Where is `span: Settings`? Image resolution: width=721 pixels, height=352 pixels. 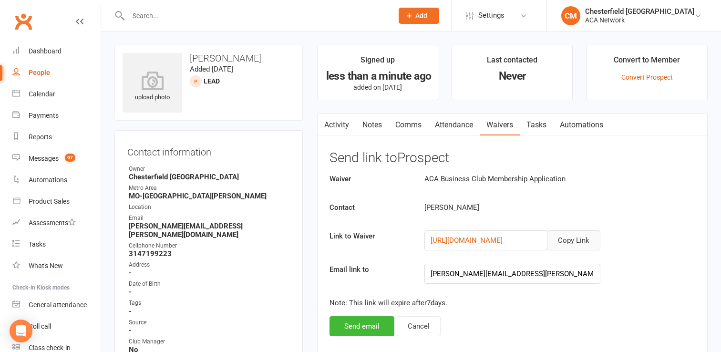 span: Settings is located at coordinates (491, 15).